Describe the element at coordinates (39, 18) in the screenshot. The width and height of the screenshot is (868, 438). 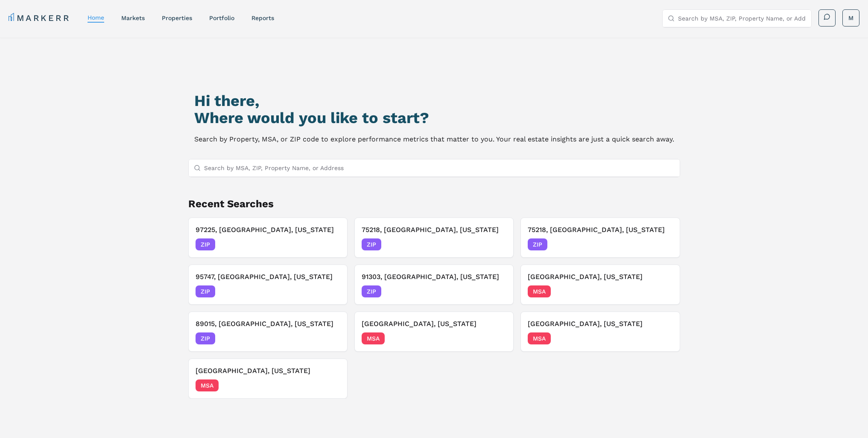
I see `a: MARKERR` at that location.